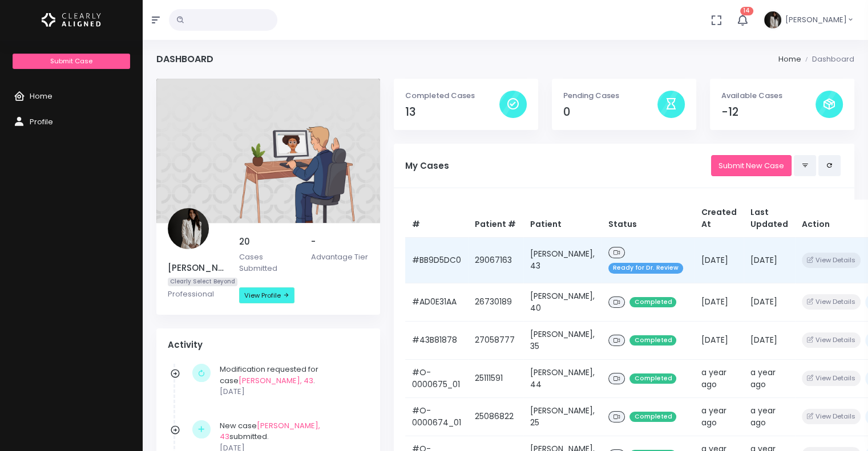  What do you see at coordinates (41, 96) in the screenshot?
I see `span: Home` at bounding box center [41, 96].